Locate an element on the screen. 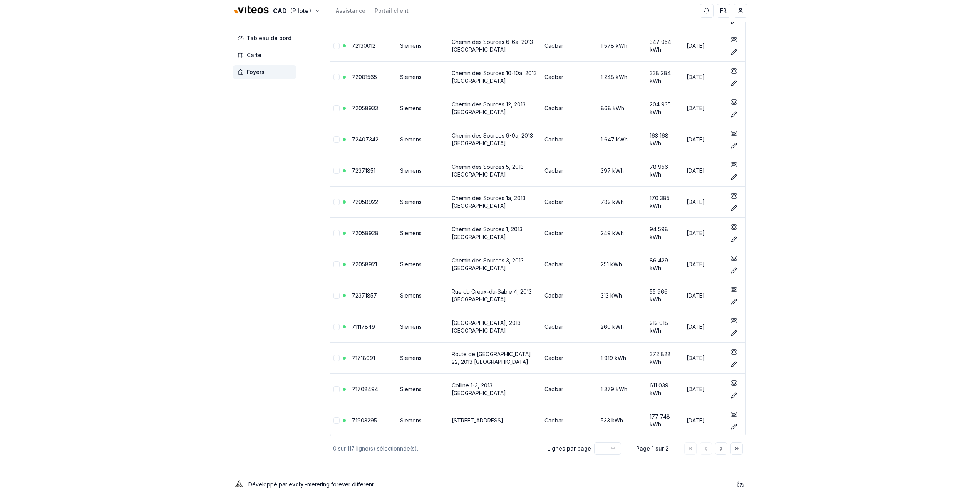  button: CAD(Pilote) is located at coordinates (277, 11).